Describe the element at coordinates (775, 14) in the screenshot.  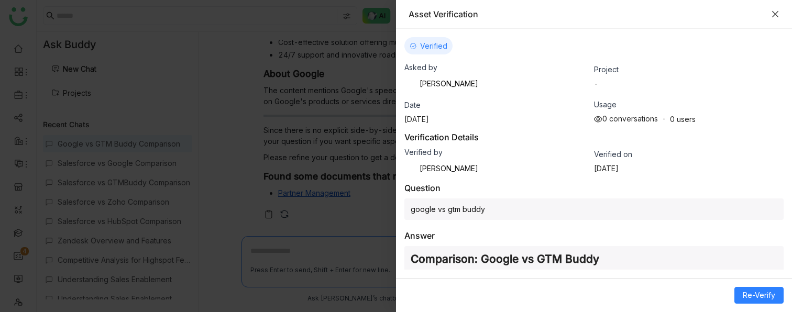
I see `button: Close` at that location.